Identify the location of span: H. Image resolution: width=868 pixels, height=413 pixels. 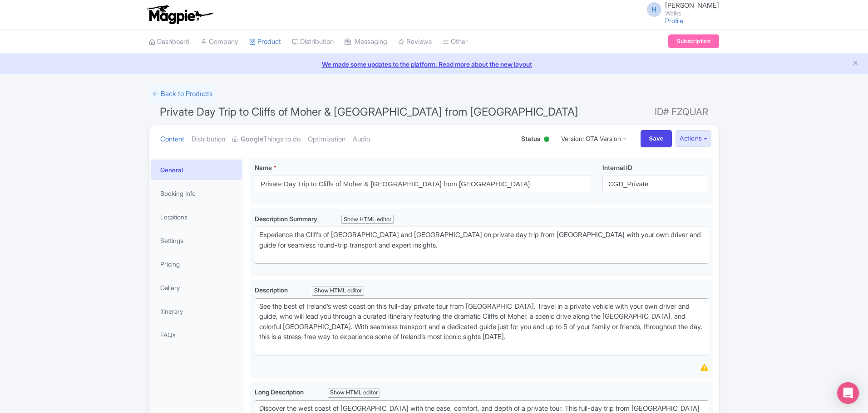
(655, 9).